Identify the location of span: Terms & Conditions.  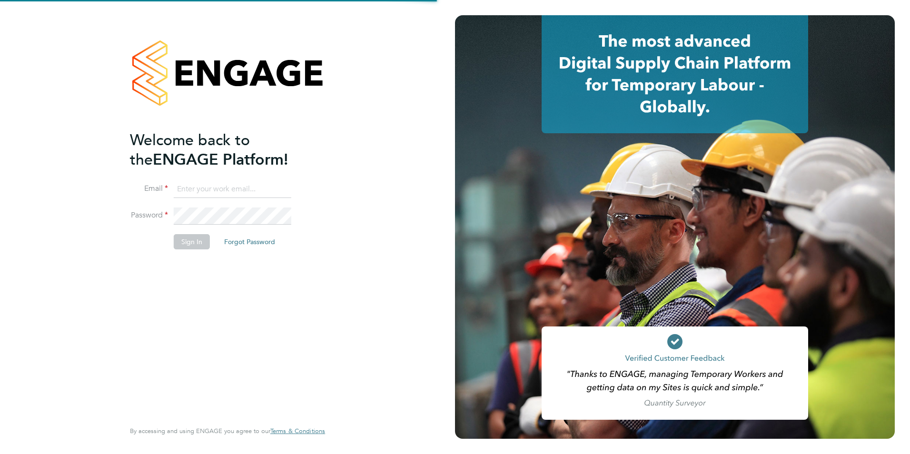
(297, 431).